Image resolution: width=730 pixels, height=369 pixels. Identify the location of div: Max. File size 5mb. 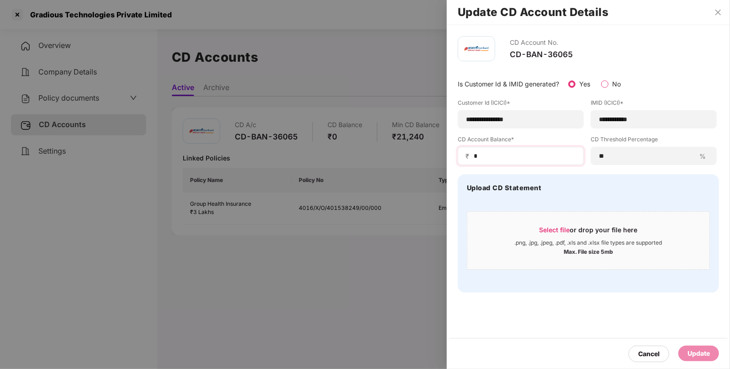
(588, 251).